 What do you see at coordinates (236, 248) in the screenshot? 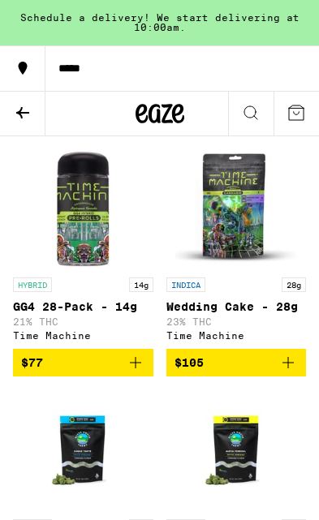
I see `a: Open page for Wedding Cake - 28g from Time Machine` at bounding box center [236, 248].